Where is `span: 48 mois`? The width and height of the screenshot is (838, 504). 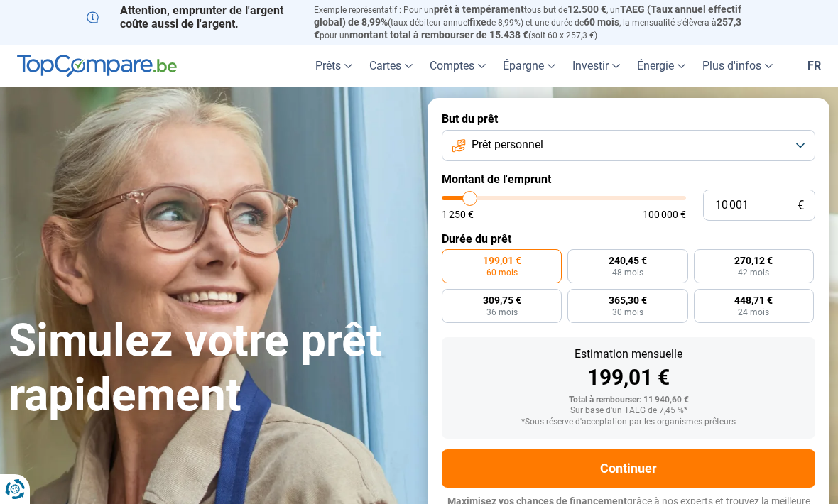
span: 48 mois is located at coordinates (628, 272).